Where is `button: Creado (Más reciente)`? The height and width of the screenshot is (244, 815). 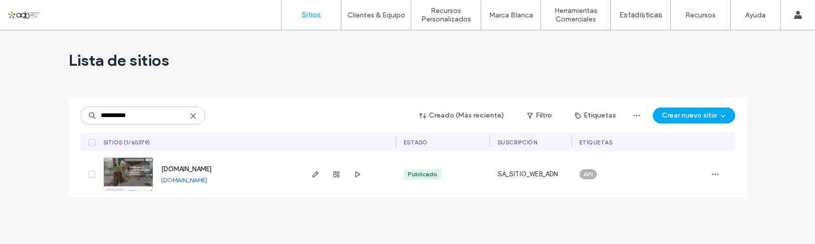
button: Creado (Más reciente) is located at coordinates (462, 116).